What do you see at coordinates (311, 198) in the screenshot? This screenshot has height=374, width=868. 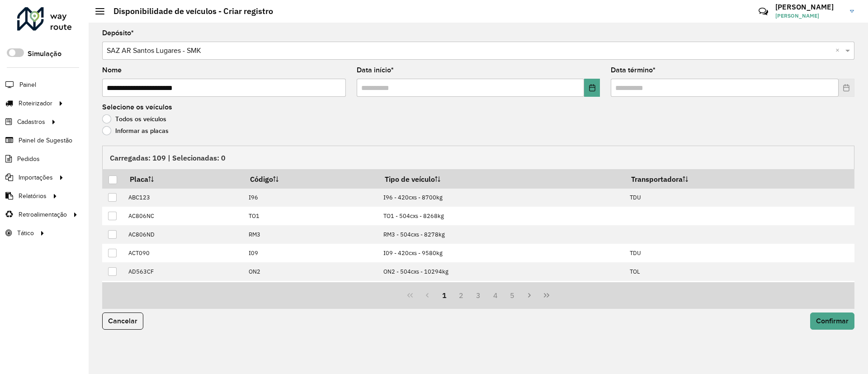 I see `td: I96` at bounding box center [311, 198].